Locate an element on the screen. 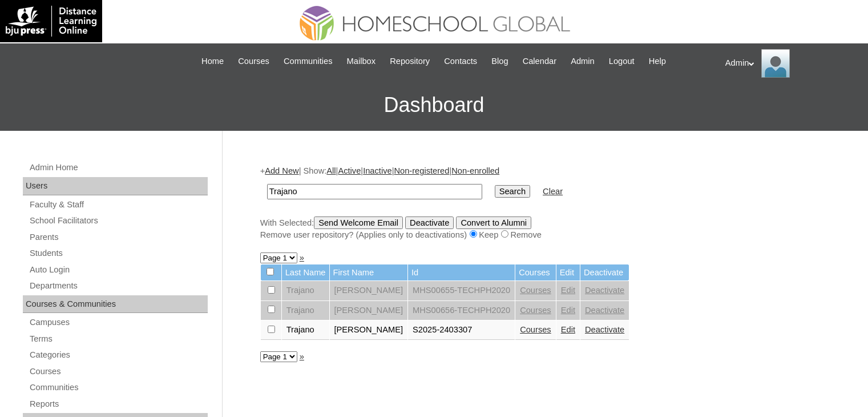  a: All is located at coordinates (331, 171).